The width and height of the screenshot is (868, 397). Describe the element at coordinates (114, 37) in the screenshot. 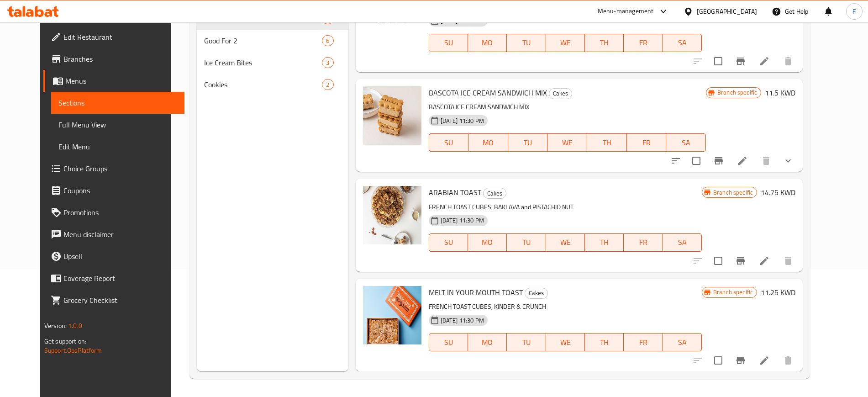

I see `a: Edit Restaurant` at that location.